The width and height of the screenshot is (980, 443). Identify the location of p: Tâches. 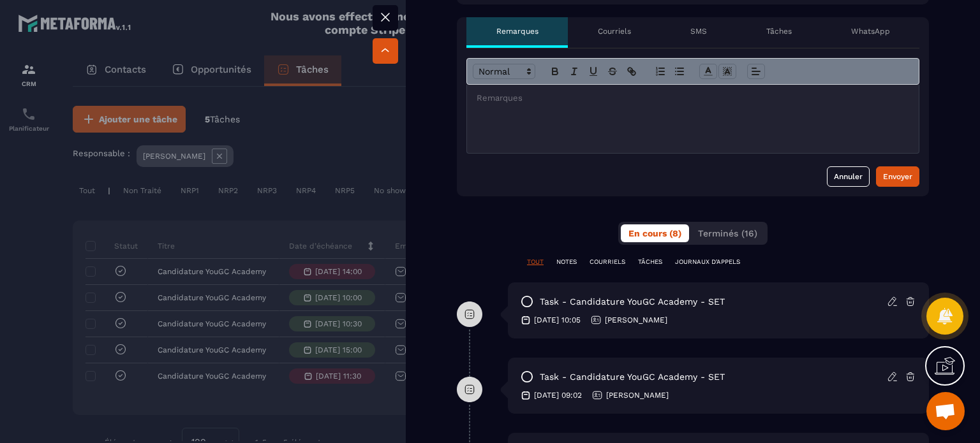
(779, 32).